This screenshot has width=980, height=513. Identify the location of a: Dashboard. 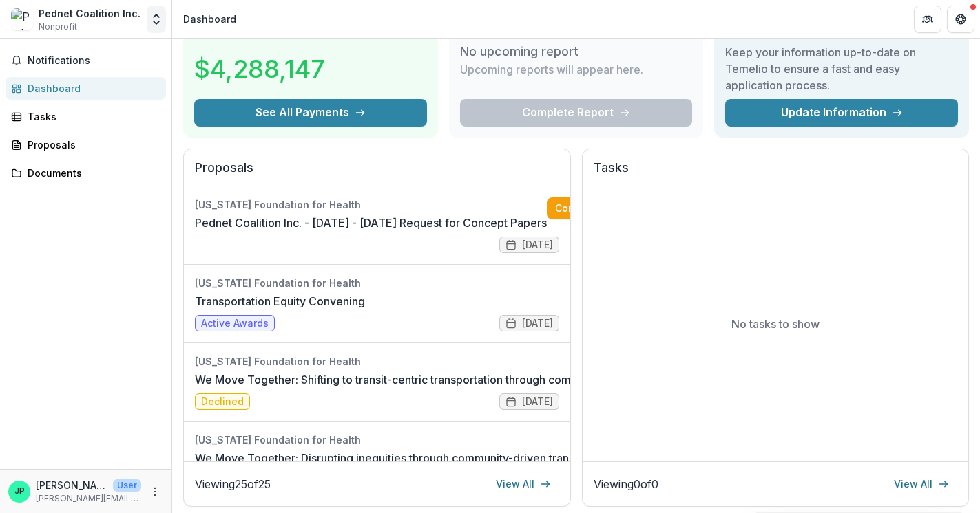
(85, 88).